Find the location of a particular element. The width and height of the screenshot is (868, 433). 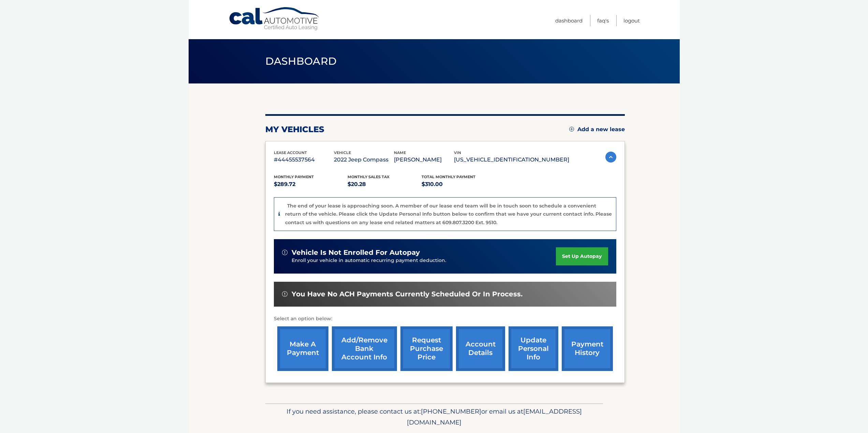

img: accordion-active.svg is located at coordinates (611, 157).